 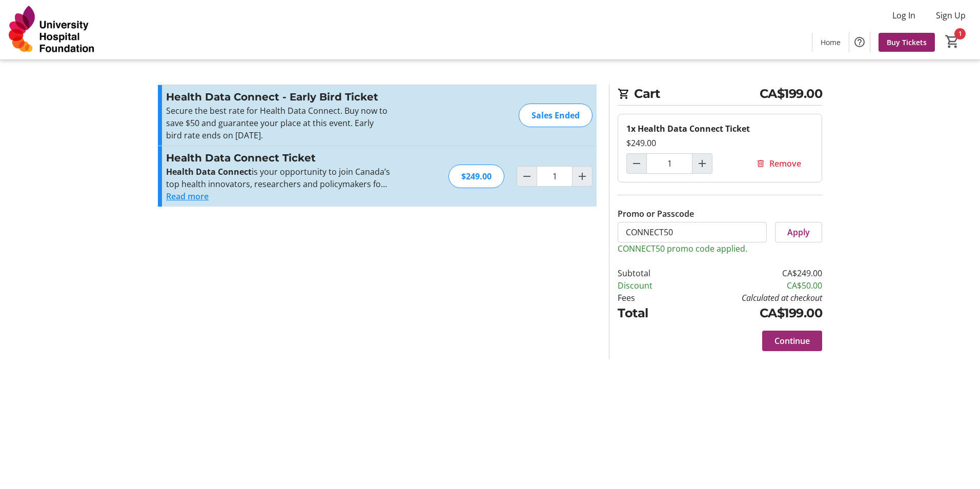 What do you see at coordinates (52, 30) in the screenshot?
I see `img: University Hospital Foundation's Logo` at bounding box center [52, 30].